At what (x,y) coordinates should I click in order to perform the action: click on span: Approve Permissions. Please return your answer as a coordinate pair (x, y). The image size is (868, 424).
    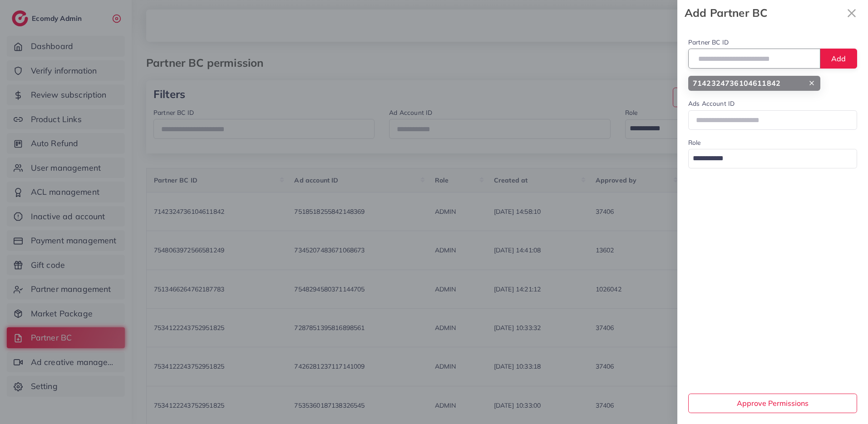
    Looking at the image, I should click on (773, 403).